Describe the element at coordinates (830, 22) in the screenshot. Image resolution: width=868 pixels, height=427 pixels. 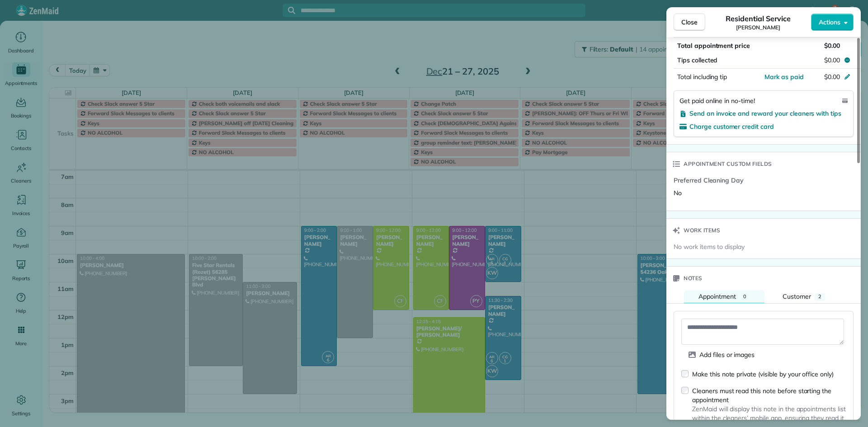
I see `span: Actions` at that location.